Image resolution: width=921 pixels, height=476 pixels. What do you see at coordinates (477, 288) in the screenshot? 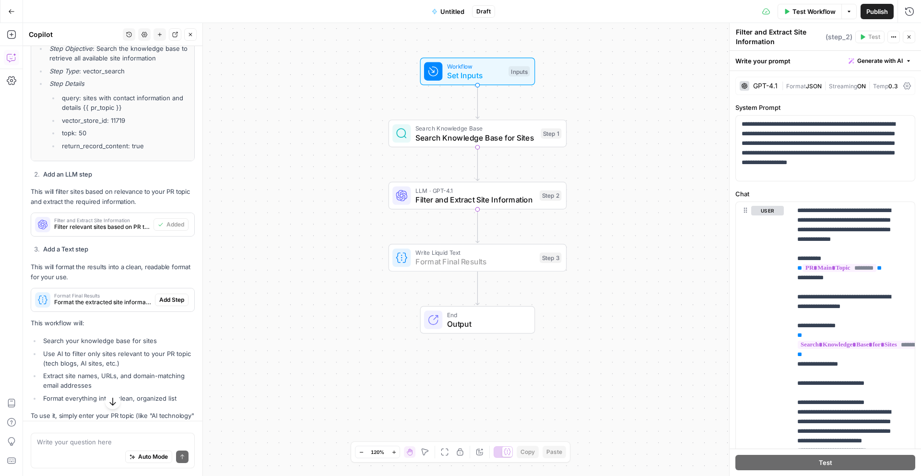
I see `g: Edge from step_3 to end` at bounding box center [477, 288].